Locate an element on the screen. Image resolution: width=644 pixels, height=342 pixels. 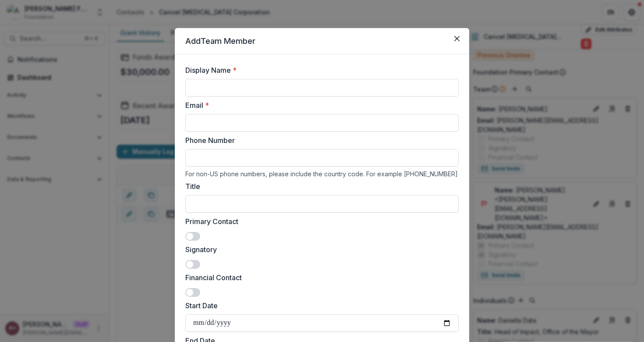
label: Financial Contact is located at coordinates (319, 277).